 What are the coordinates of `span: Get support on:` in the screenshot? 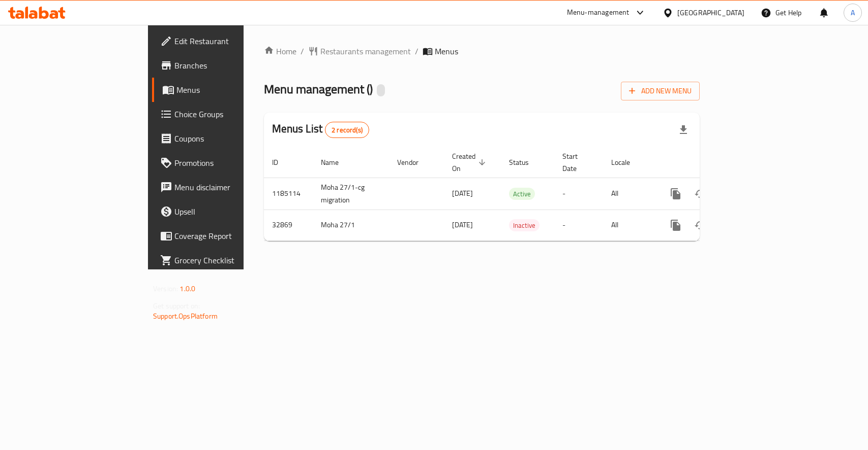 It's located at (176, 306).